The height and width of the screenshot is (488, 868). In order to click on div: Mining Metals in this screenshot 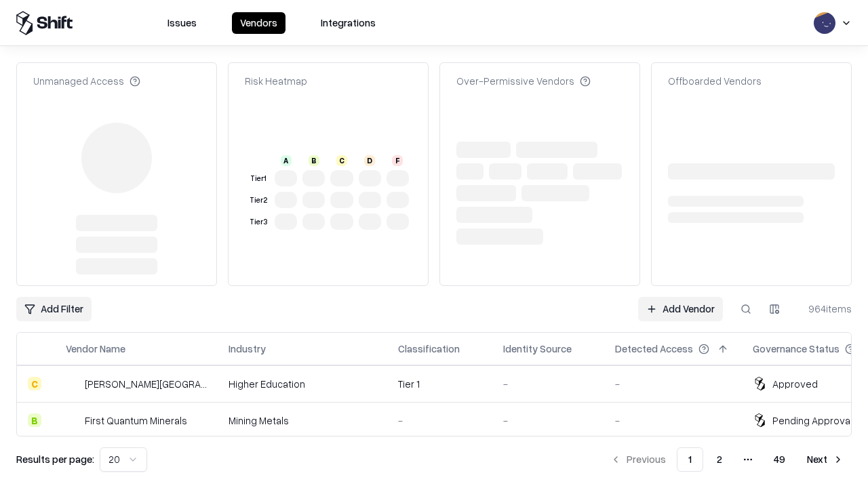, I will do `click(303, 420)`.